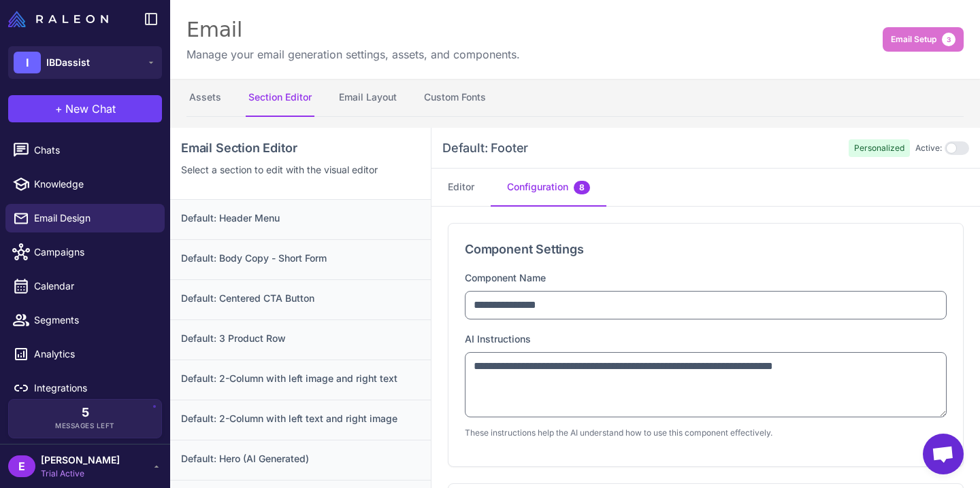 The width and height of the screenshot is (980, 488). I want to click on span: Integrations, so click(94, 388).